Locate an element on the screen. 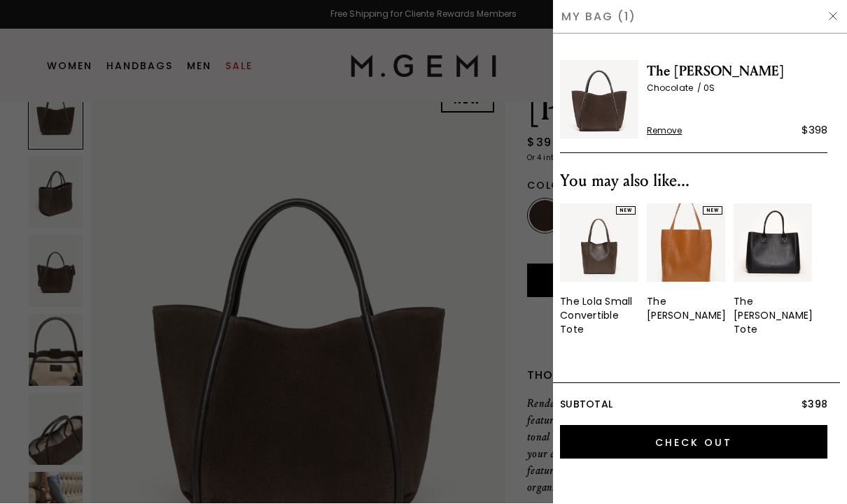 This screenshot has width=847, height=504. img: v_11290_01_Main_New_TheElenaTote_Black_Leather_290x387_crop_center.jpg is located at coordinates (772, 243).